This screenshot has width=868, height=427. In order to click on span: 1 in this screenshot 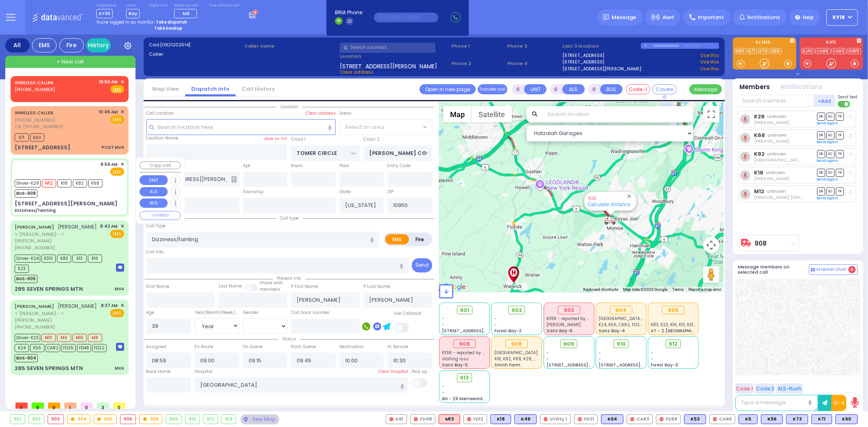, I will do `click(70, 405)`.